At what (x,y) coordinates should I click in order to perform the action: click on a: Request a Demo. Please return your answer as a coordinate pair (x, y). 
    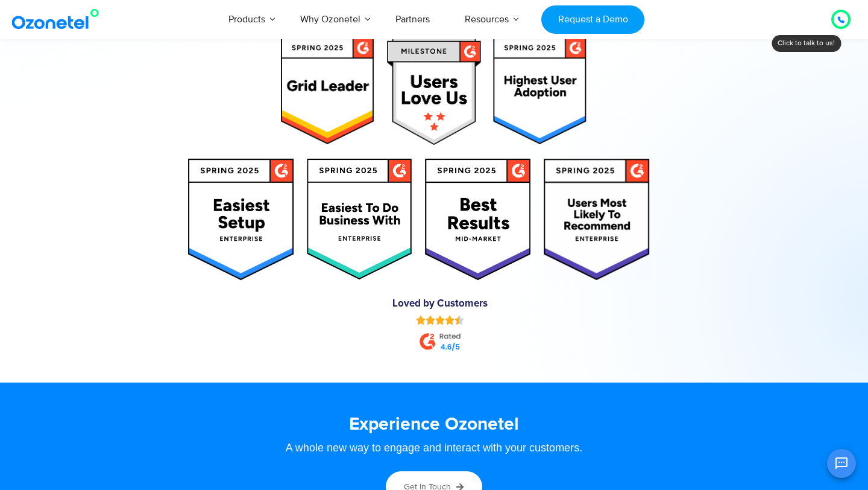
    Looking at the image, I should click on (592, 19).